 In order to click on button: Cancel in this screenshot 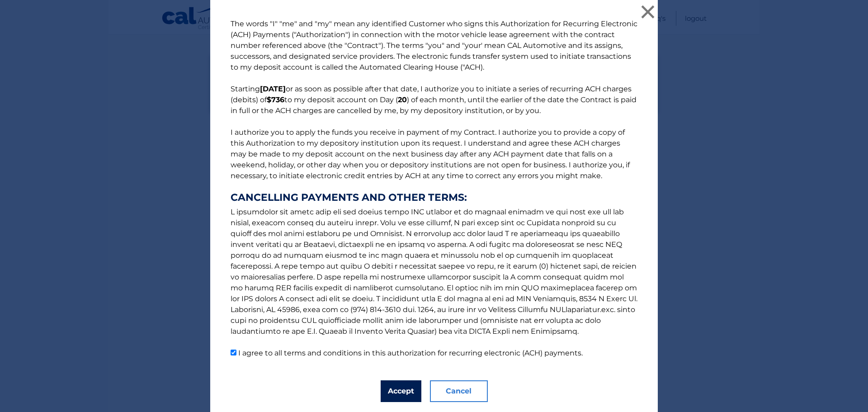, I will do `click(459, 391)`.